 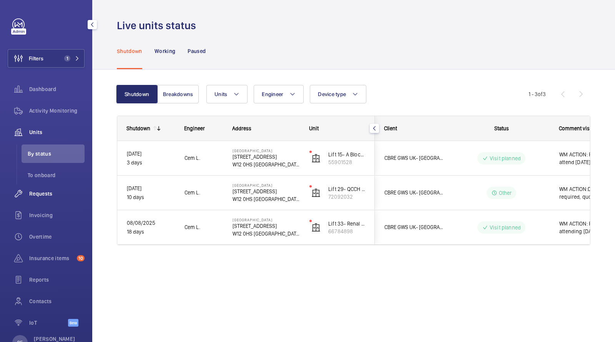 I want to click on p: Other, so click(x=505, y=193).